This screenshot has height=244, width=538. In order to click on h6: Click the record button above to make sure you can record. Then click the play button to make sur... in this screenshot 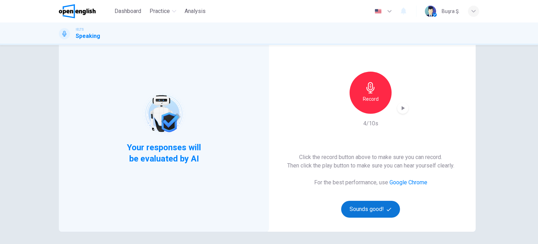, I will do `click(371, 161)`.